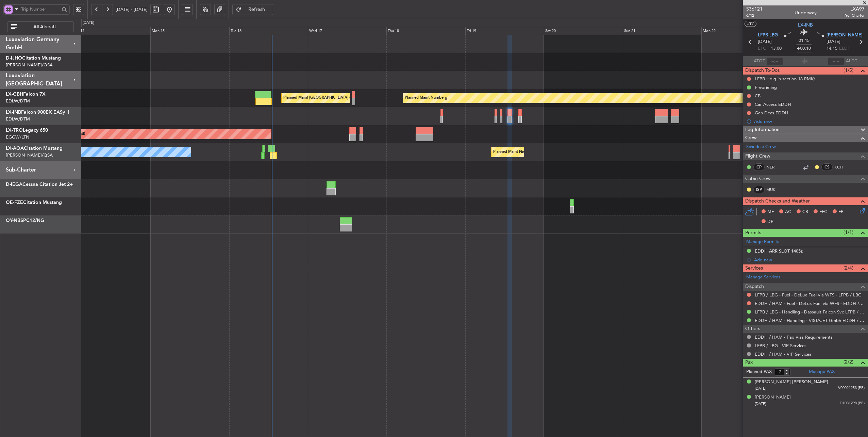 Image resolution: width=868 pixels, height=437 pixels. What do you see at coordinates (771, 113) in the screenshot?
I see `div: Gen Decs EDDH` at bounding box center [771, 113].